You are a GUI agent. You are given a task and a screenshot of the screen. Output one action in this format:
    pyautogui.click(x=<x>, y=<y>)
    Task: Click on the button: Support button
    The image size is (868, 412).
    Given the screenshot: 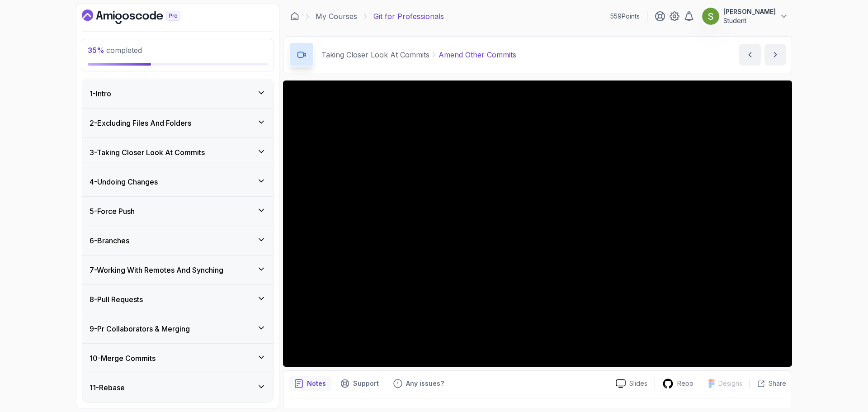 What is the action you would take?
    pyautogui.click(x=359, y=383)
    